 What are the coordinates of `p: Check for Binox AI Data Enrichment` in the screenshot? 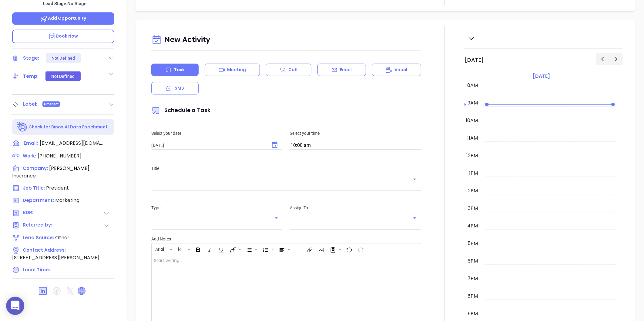 It's located at (68, 127).